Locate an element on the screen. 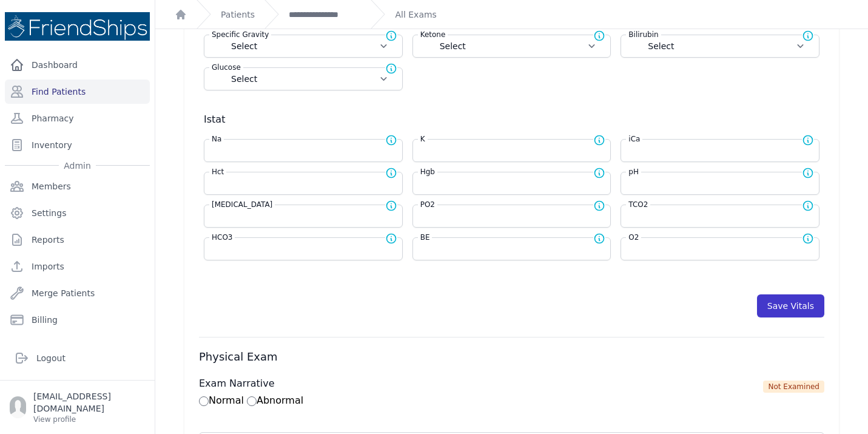 The width and height of the screenshot is (868, 434). label: Ketone is located at coordinates (433, 36).